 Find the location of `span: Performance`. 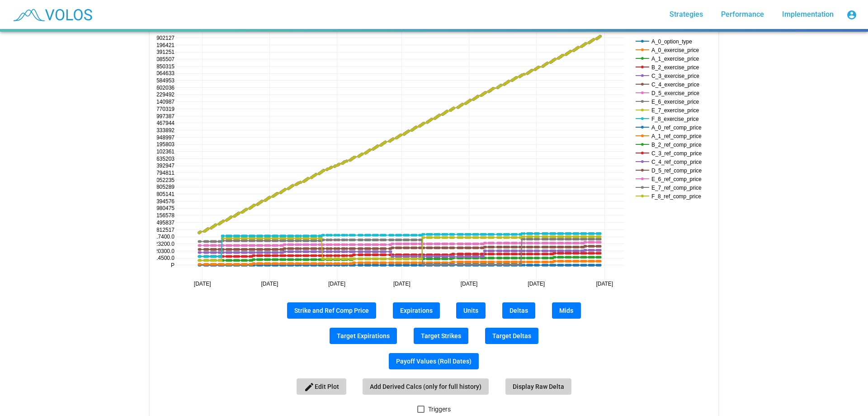

span: Performance is located at coordinates (742, 14).